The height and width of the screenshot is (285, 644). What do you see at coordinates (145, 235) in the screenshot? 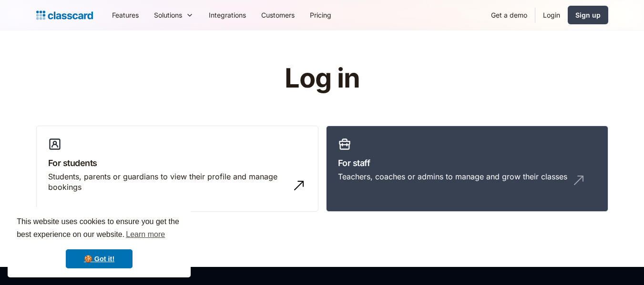
I see `a: learn more about cookies` at bounding box center [145, 235].